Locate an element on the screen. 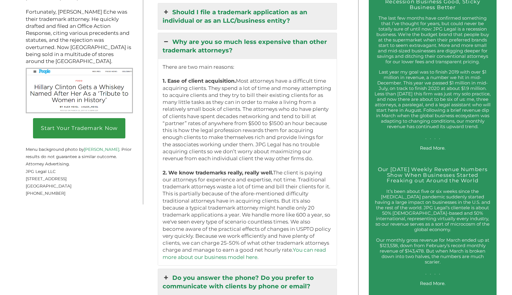 This screenshot has width=512, height=295. a: Start Your Trademark Now is located at coordinates (79, 128).